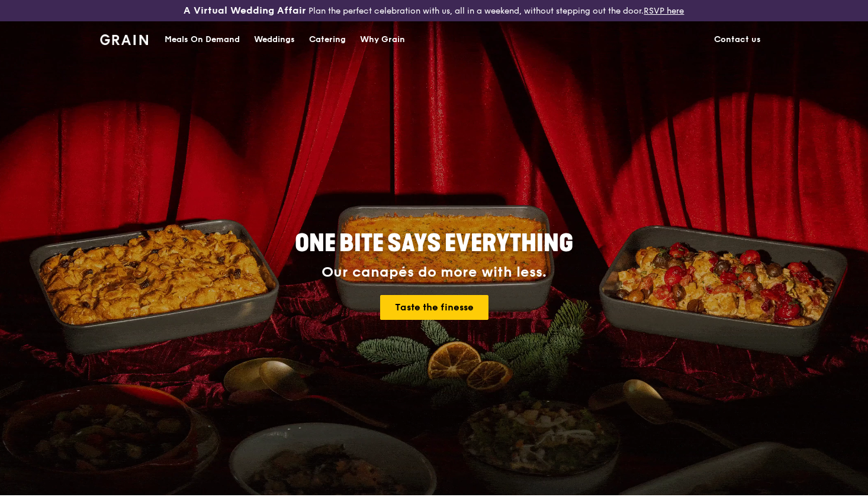 This screenshot has height=497, width=868. What do you see at coordinates (328, 40) in the screenshot?
I see `div: Catering` at bounding box center [328, 40].